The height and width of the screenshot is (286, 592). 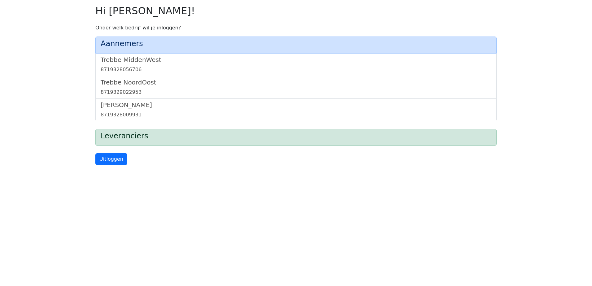 I want to click on a: Trebbe MiddenWest8719328056706, so click(x=296, y=65).